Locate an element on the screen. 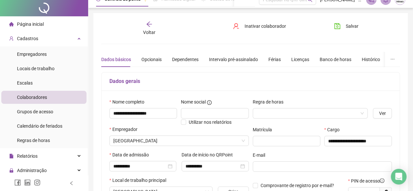 Image resolution: width=413 pixels, height=191 pixels. span: file is located at coordinates (11, 156).